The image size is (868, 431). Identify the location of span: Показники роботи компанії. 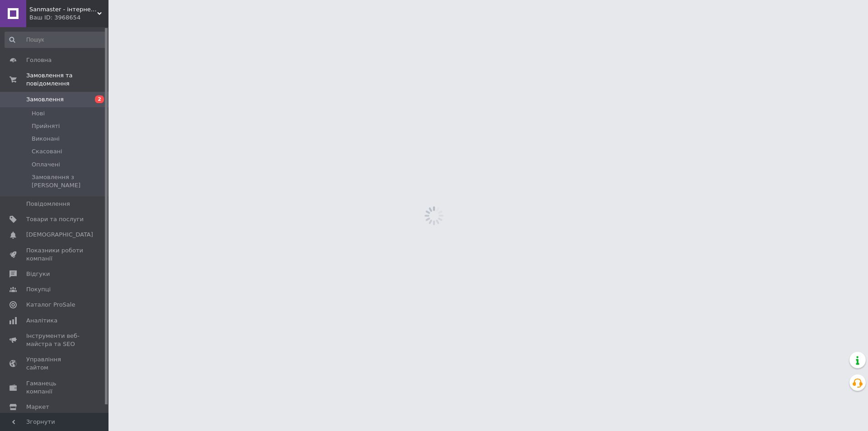
(55, 254).